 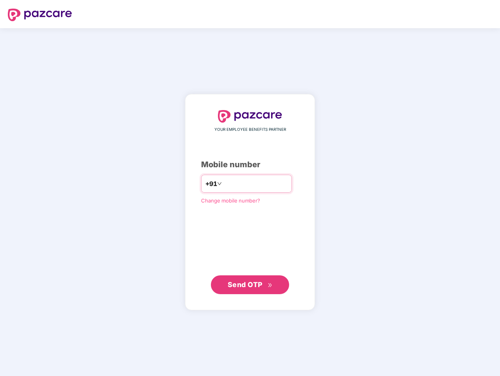 I want to click on span: down, so click(x=220, y=184).